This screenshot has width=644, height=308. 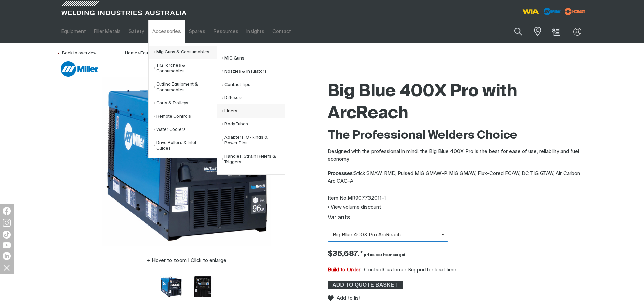 I want to click on img: TikTok, so click(x=7, y=235).